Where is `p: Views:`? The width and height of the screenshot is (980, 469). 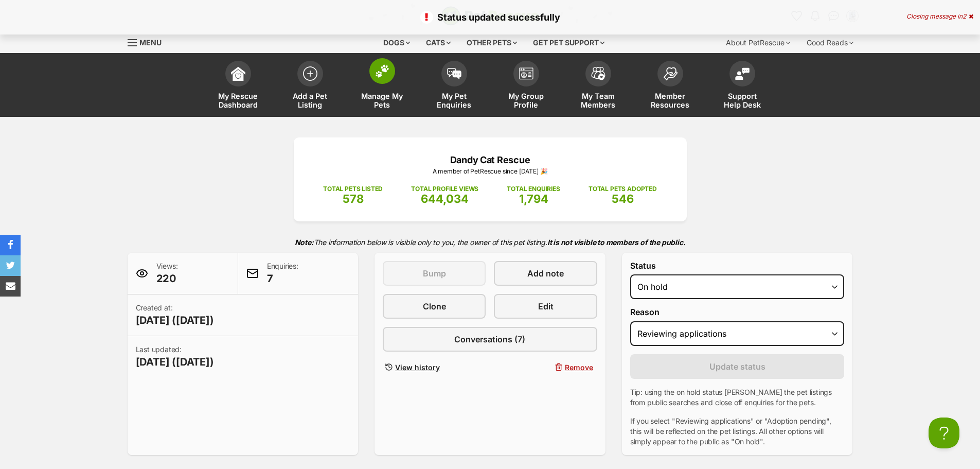 p: Views: is located at coordinates (167, 274).